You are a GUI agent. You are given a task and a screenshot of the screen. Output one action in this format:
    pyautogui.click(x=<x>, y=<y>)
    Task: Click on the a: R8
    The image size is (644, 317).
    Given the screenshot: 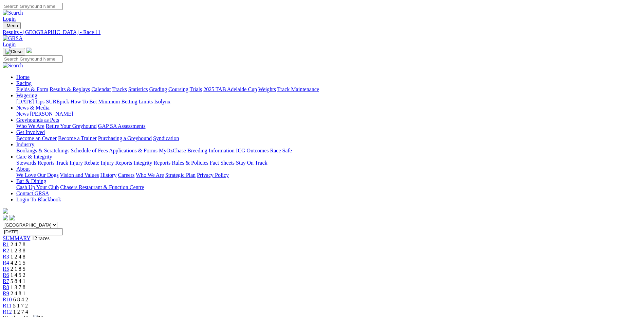 What is the action you would take?
    pyautogui.click(x=6, y=287)
    